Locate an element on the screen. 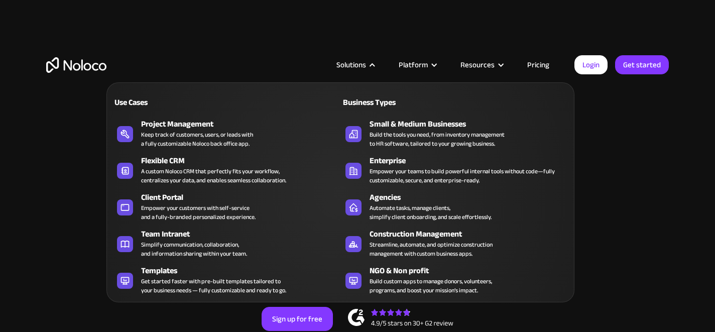 The image size is (715, 332). a: Flexible CRMA custom Noloco CRM that perfectly fits your workflow,centralizes your data, and enab... is located at coordinates (226, 170).